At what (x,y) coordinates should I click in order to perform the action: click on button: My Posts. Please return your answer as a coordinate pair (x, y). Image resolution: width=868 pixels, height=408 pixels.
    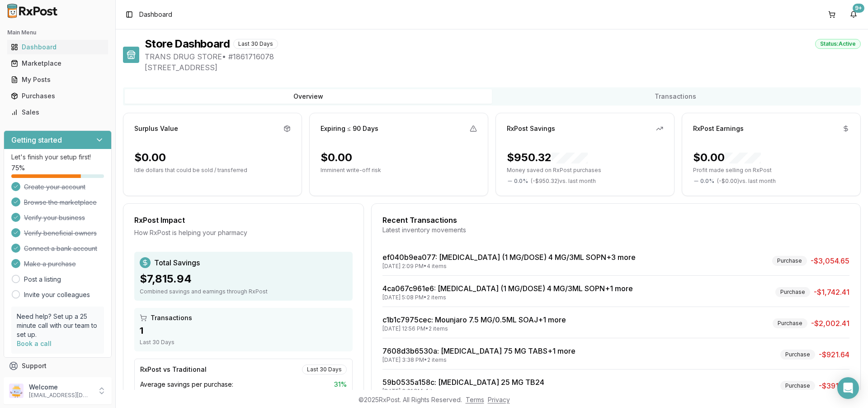
    Looking at the image, I should click on (57, 80).